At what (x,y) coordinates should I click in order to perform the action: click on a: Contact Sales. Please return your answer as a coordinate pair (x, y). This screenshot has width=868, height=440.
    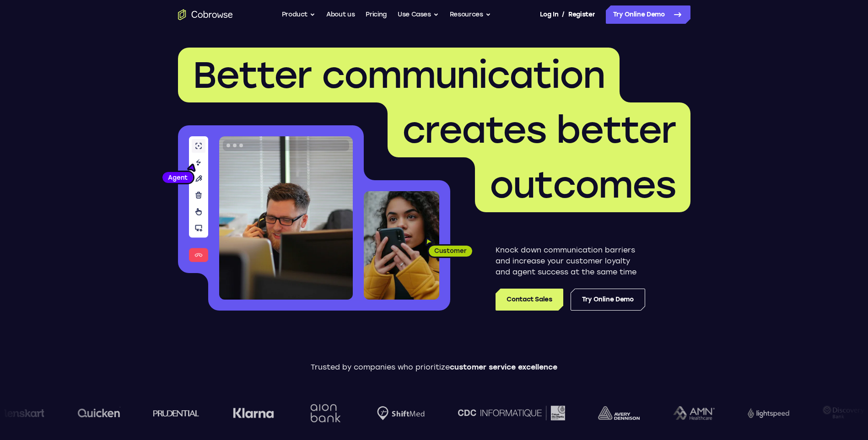
    Looking at the image, I should click on (529, 299).